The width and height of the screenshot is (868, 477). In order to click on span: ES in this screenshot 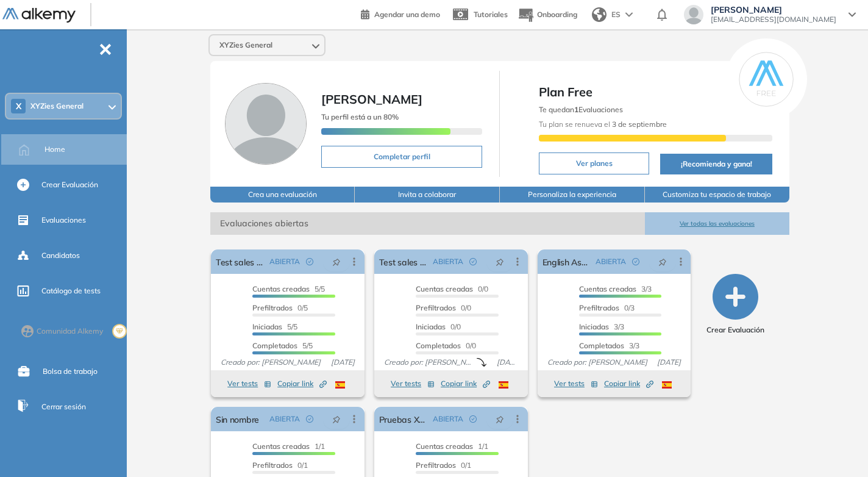, I will do `click(615, 15)`.